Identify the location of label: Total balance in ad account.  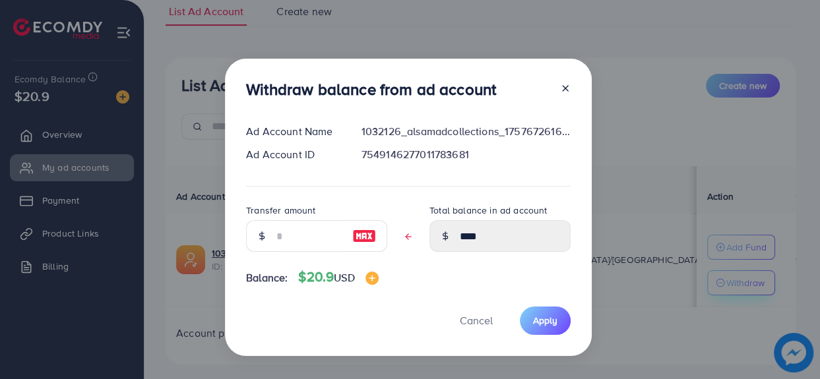
(488, 210).